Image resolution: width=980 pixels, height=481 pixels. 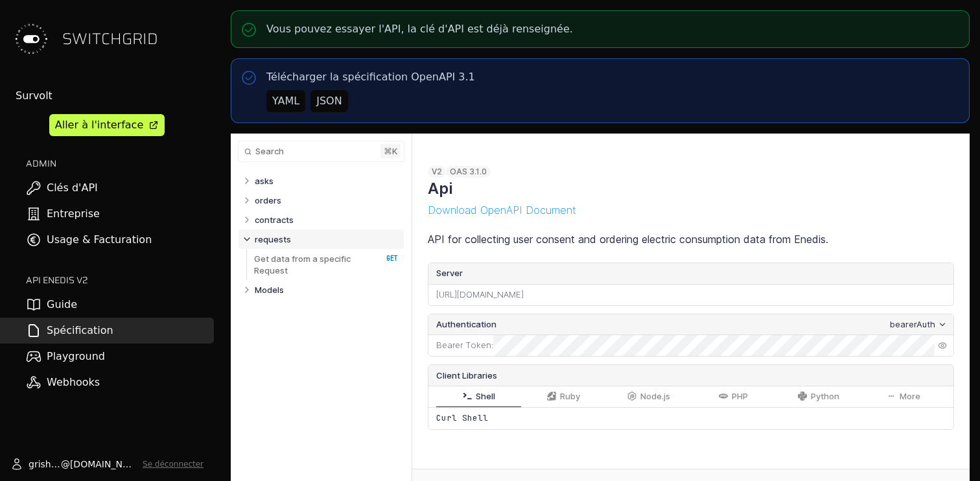 I want to click on p: requests, so click(x=273, y=239).